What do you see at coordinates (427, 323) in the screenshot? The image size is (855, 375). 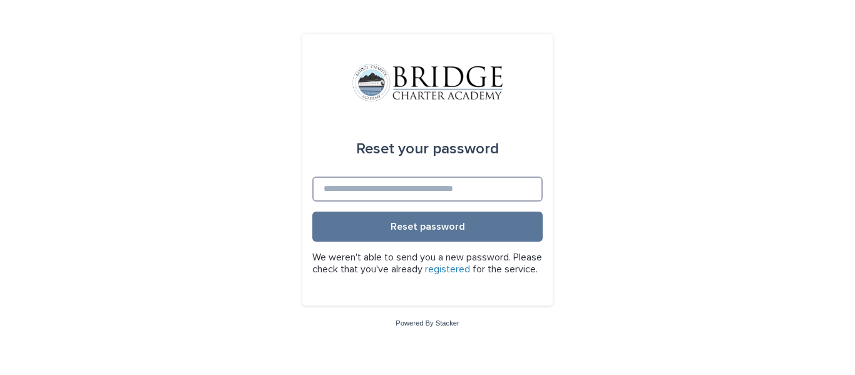 I see `a: Powered By Stacker` at bounding box center [427, 323].